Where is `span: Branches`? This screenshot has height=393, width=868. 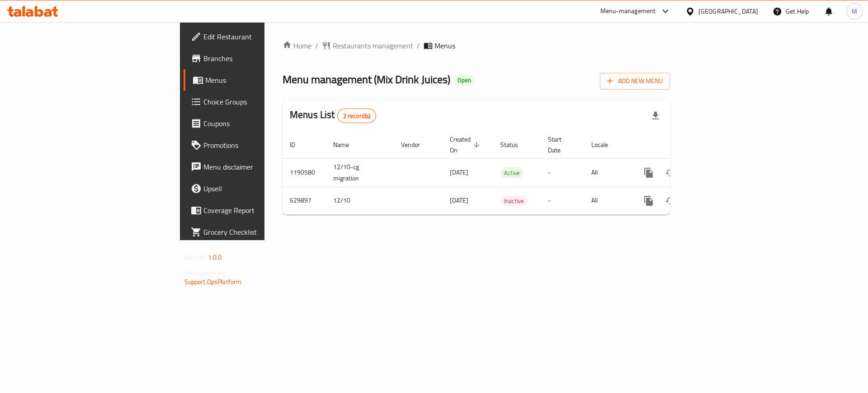
span: Branches is located at coordinates (260, 58).